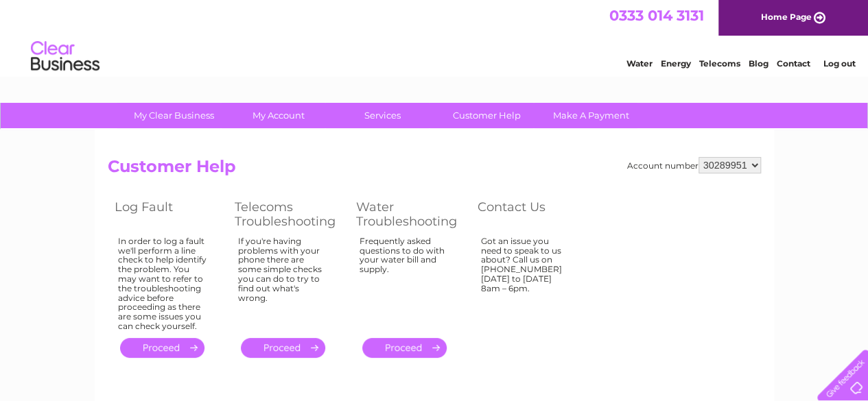 This screenshot has width=868, height=401. I want to click on a: Blog, so click(758, 63).